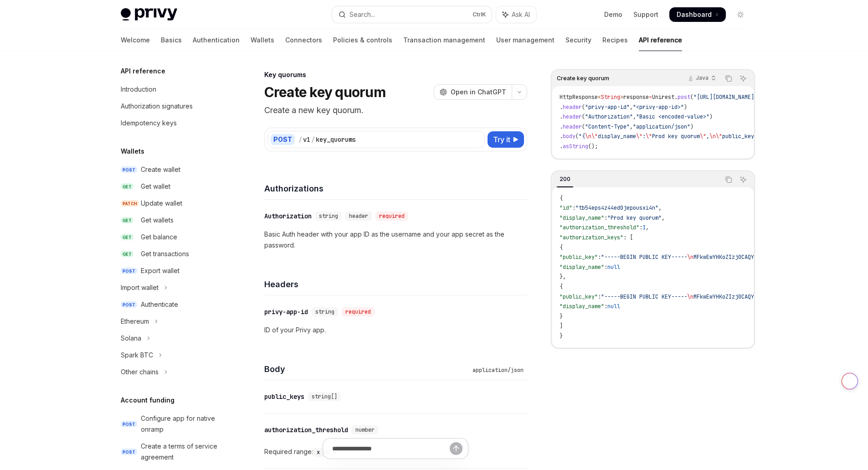  I want to click on a: Policies & controls, so click(363, 40).